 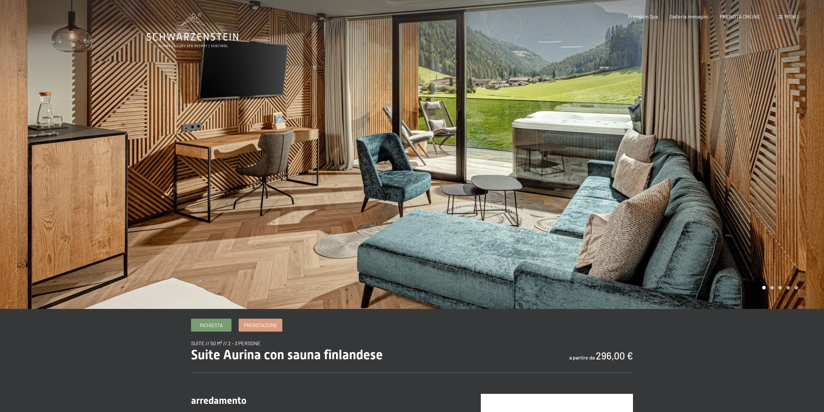 What do you see at coordinates (219, 400) in the screenshot?
I see `span: arredamento` at bounding box center [219, 400].